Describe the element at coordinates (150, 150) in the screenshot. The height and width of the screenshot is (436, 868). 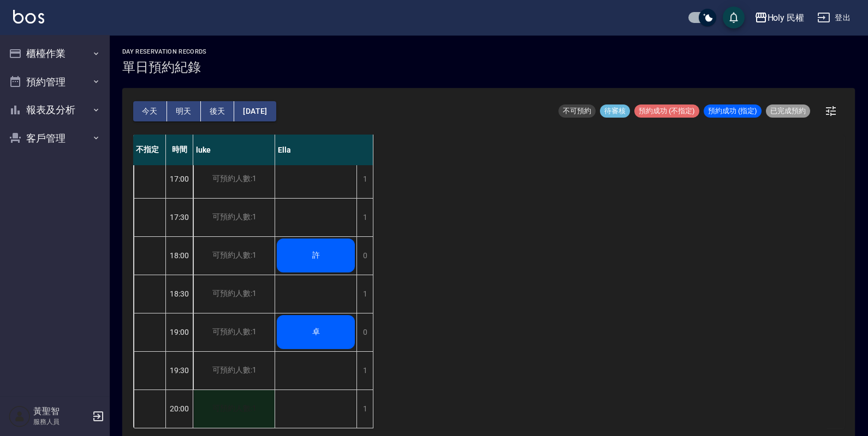
I see `div: 不指定` at that location.